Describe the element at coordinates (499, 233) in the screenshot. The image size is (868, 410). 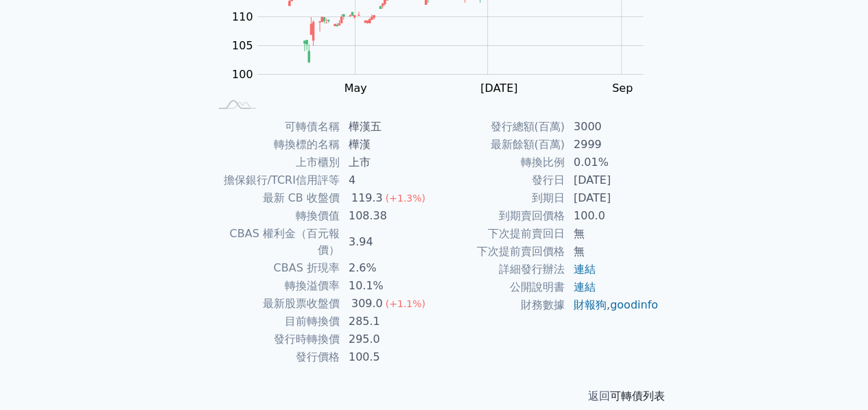
I see `td: 下次提前賣回日` at that location.